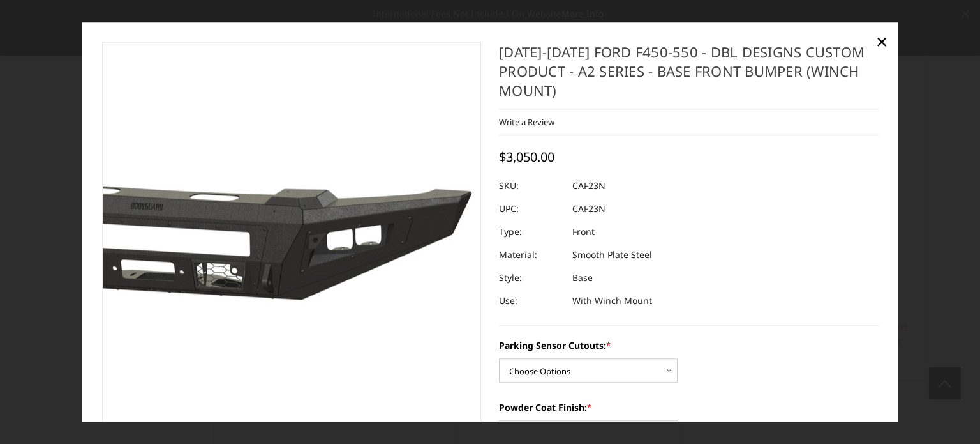 Image resolution: width=980 pixels, height=444 pixels. Describe the element at coordinates (612, 255) in the screenshot. I see `dd: Smooth Plate Steel` at that location.